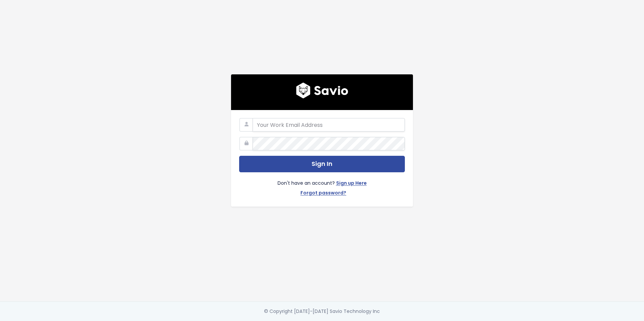 Image resolution: width=644 pixels, height=321 pixels. I want to click on input: Your Work Email Address, so click(329, 125).